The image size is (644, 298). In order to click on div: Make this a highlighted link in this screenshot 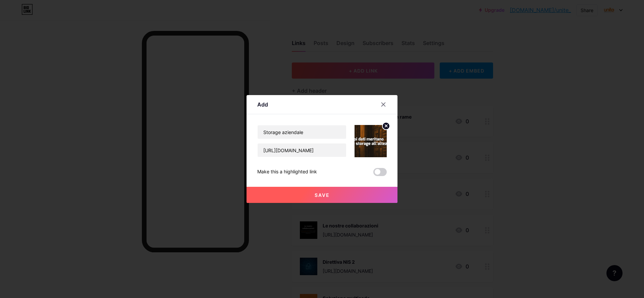, I will do `click(287, 172)`.